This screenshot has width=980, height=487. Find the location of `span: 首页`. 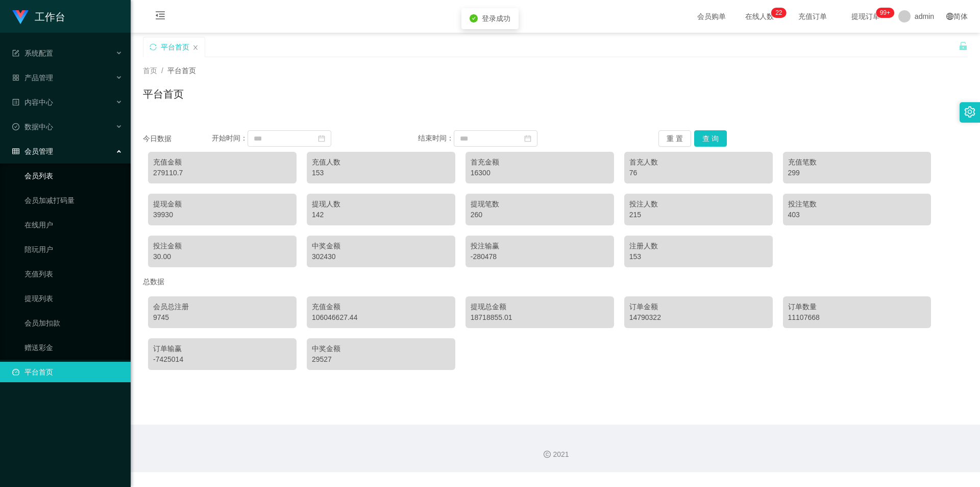

span: 首页 is located at coordinates (150, 70).